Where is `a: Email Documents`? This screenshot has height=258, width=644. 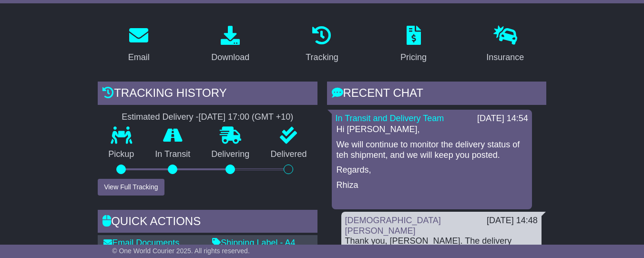
a: Email Documents is located at coordinates (141, 243).